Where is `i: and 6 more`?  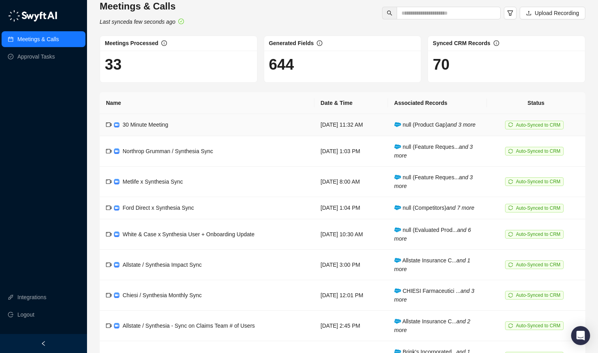
i: and 6 more is located at coordinates (433, 234).